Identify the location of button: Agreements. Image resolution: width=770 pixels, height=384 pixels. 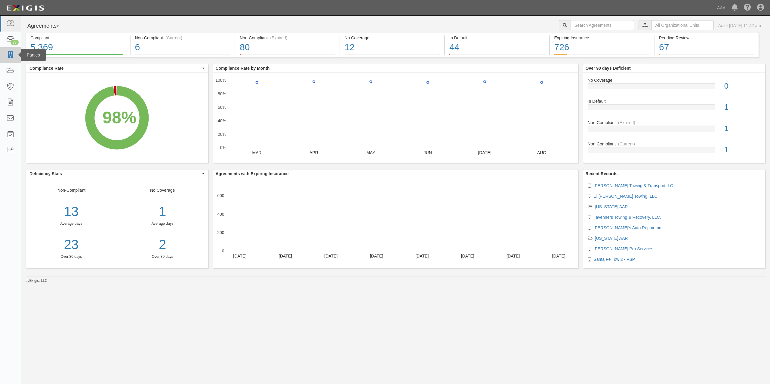
(48, 26).